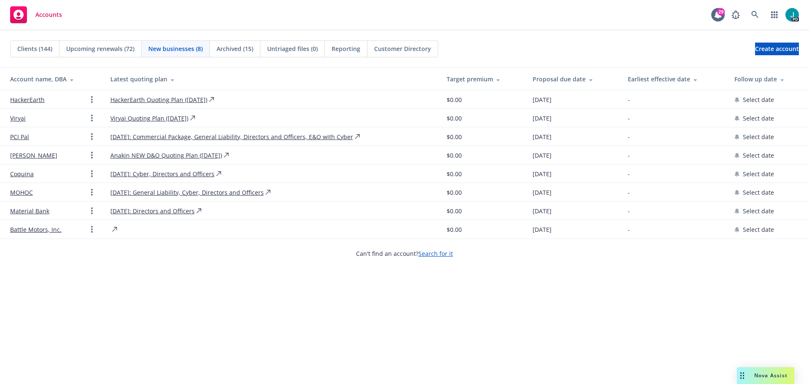 Image resolution: width=809 pixels, height=384 pixels. What do you see at coordinates (35, 48) in the screenshot?
I see `span: Clients (144)` at bounding box center [35, 48].